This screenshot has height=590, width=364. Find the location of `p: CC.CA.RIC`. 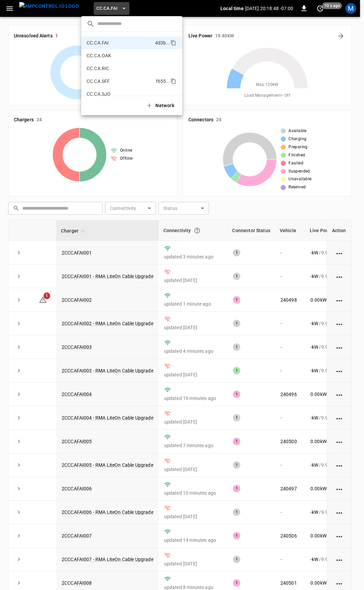

p: CC.CA.RIC is located at coordinates (119, 69).